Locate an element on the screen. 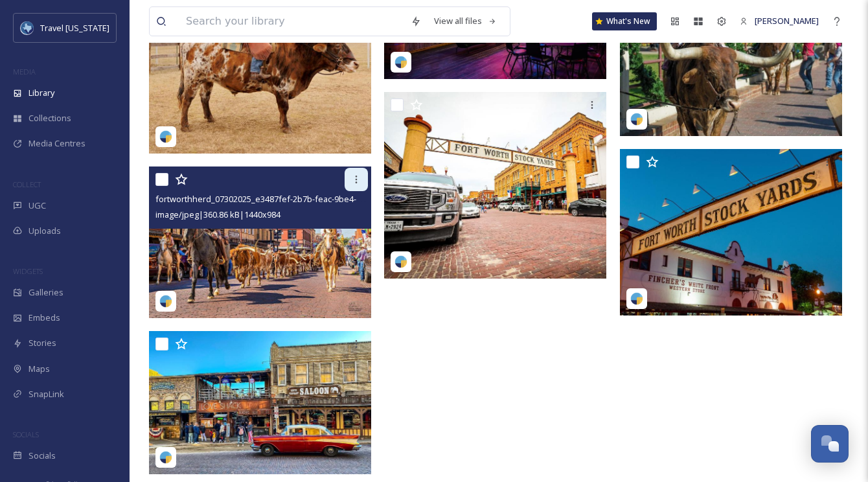  img: images%20%281%29.jpeg is located at coordinates (27, 28).